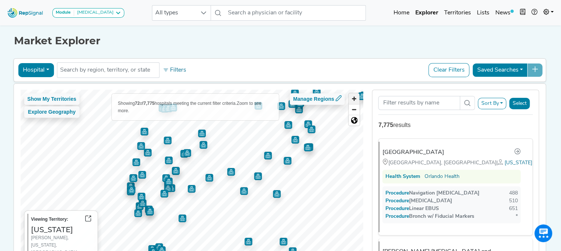 The height and width of the screenshot is (251, 561). I want to click on button: Intel Book, so click(523, 13).